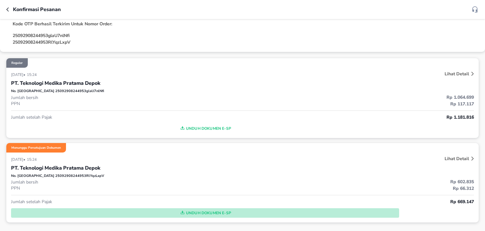  I want to click on p: Kode OTP Berhasil Terkirim Untuk Nomor Order:, so click(246, 24).